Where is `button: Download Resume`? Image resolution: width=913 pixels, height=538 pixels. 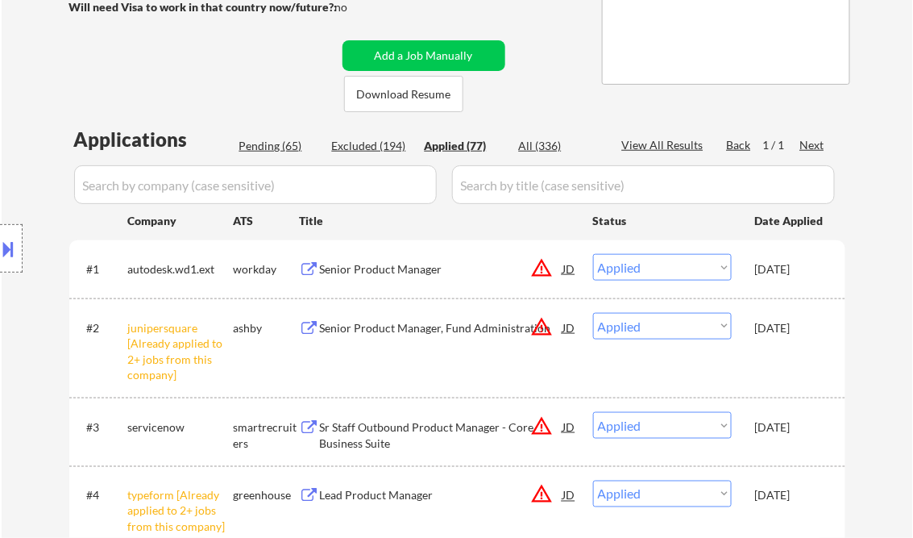 button: Download Resume is located at coordinates (404, 94).